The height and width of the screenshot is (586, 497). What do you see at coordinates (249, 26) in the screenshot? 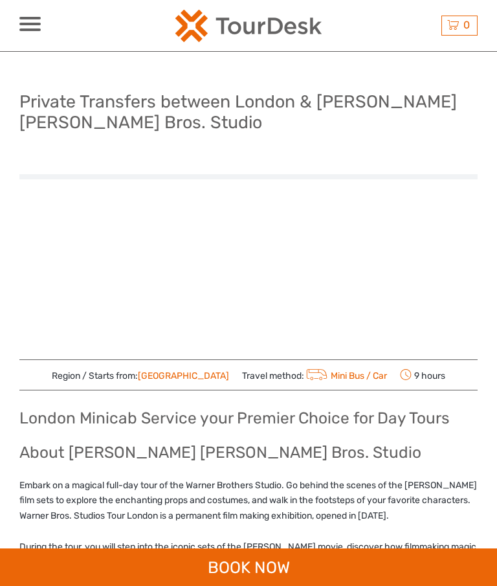
I see `img: 2254-3441b4b5-4e5f-4d00-b396-31f1d84a6ebf_logo_small.png` at bounding box center [249, 26].